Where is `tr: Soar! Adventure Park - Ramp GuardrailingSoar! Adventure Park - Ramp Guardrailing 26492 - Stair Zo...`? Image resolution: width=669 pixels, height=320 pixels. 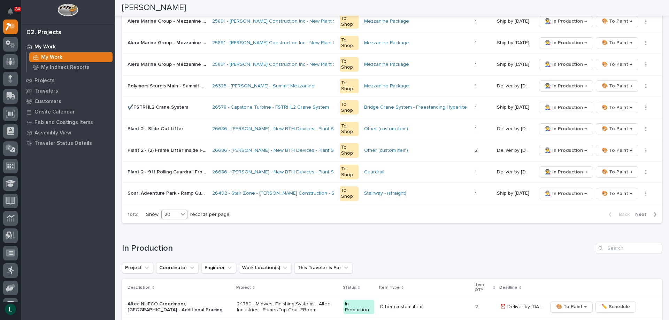 tr: Soar! Adventure Park - Ramp GuardrailingSoar! Adventure Park - Ramp Guardrailing 26492 - Stair Zo... is located at coordinates (392, 194).